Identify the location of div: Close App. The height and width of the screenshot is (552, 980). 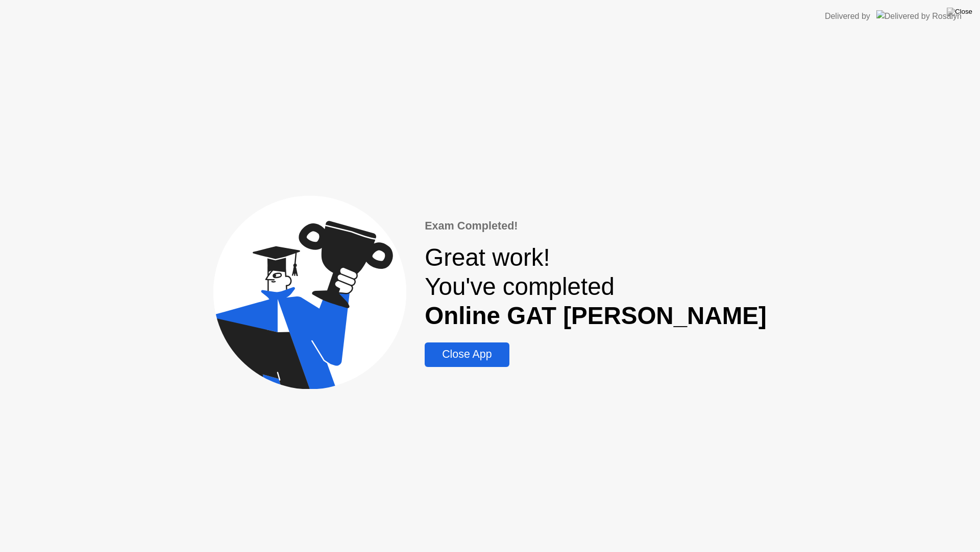
(466, 354).